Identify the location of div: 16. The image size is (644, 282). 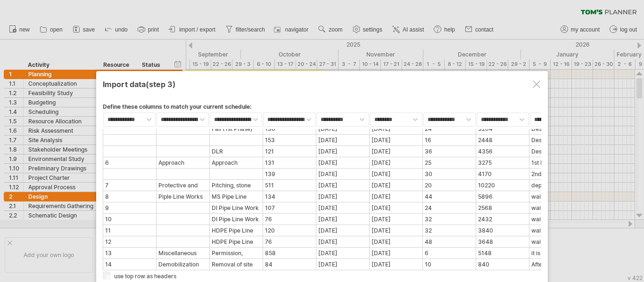
(450, 140).